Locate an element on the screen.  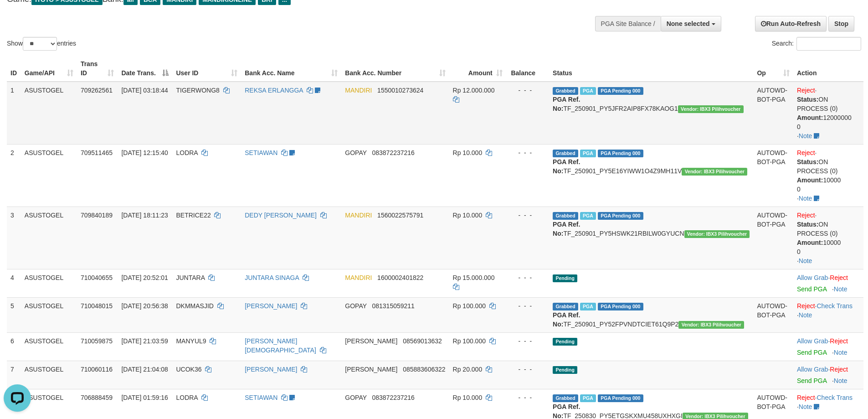
td: TF_250901_PY5HSWK21RBILW0GYUCN is located at coordinates (651, 237).